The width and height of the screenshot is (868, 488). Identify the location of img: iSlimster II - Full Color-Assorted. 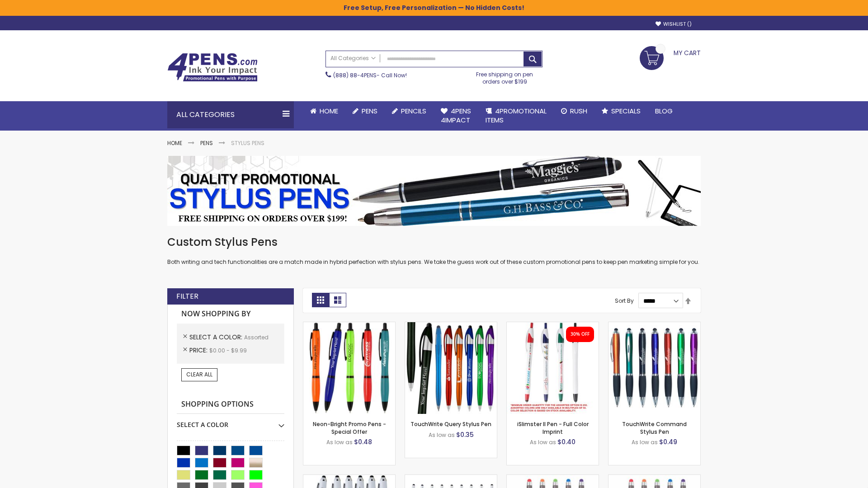
(552, 368).